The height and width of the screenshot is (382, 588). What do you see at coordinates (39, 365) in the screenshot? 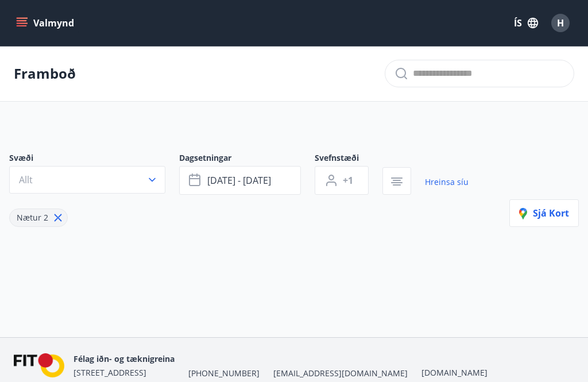
I see `img: FPQVkF9lTnNbbaRSFyT17YYeljoOGk5m51IhT0bO.png` at bounding box center [39, 365].